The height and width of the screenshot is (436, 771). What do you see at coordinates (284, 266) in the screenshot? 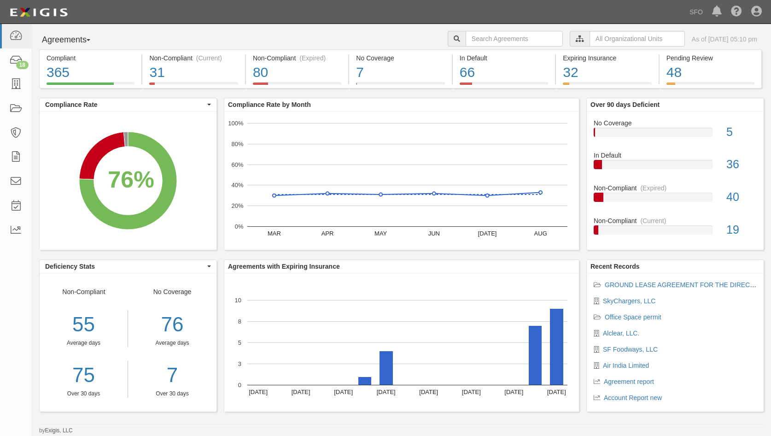
I see `b: Agreements with Expiring Insurance` at bounding box center [284, 266].